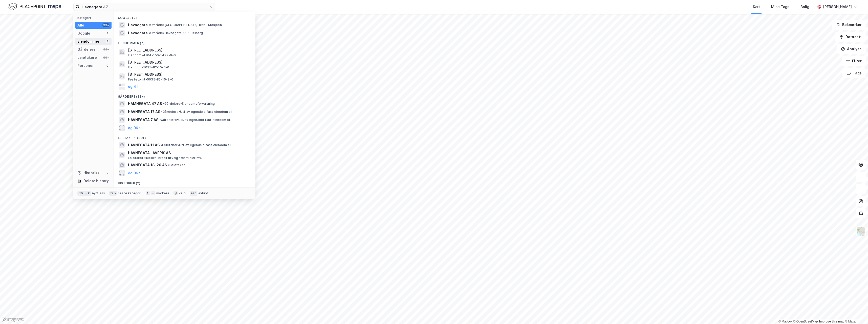 The height and width of the screenshot is (324, 868). Describe the element at coordinates (35, 7) in the screenshot. I see `img: logo.f888ab2527a4732fd821a326f86c7f29.svg` at that location.